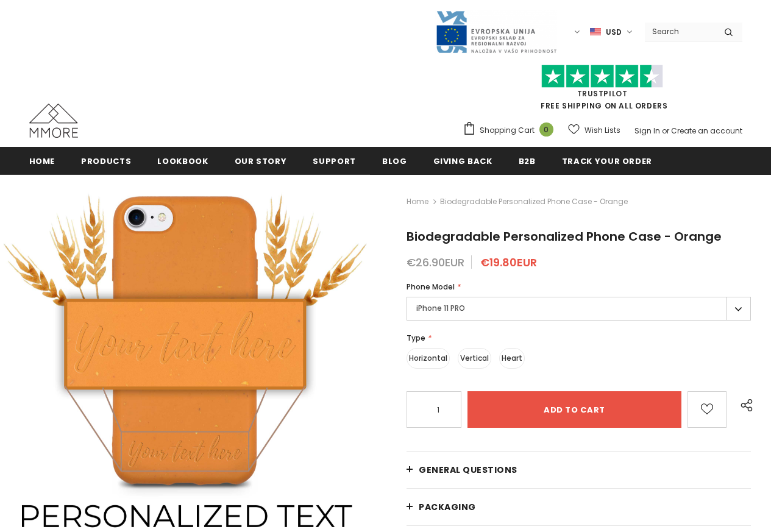  Describe the element at coordinates (512, 358) in the screenshot. I see `label: Heart` at that location.